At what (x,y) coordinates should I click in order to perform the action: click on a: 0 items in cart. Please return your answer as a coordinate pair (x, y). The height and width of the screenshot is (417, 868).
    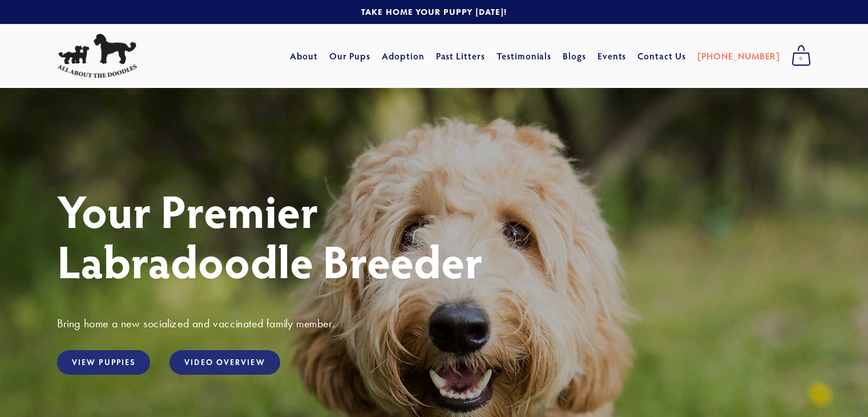
    Looking at the image, I should click on (802, 56).